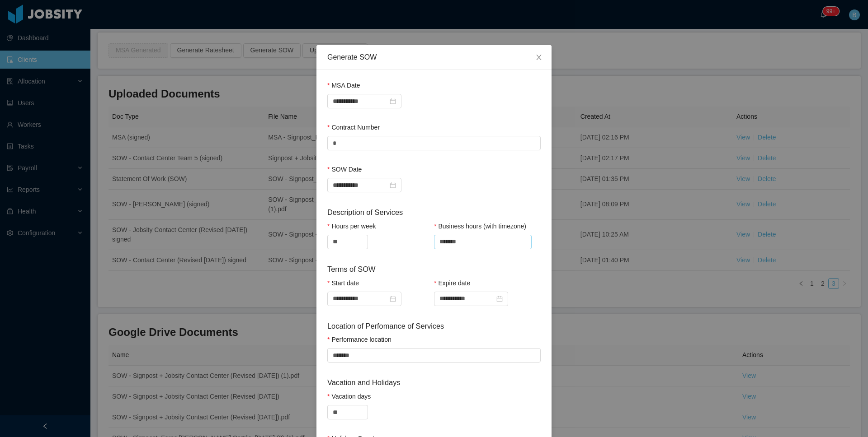  Describe the element at coordinates (434, 382) in the screenshot. I see `h3: Vacation and Holidays` at that location.